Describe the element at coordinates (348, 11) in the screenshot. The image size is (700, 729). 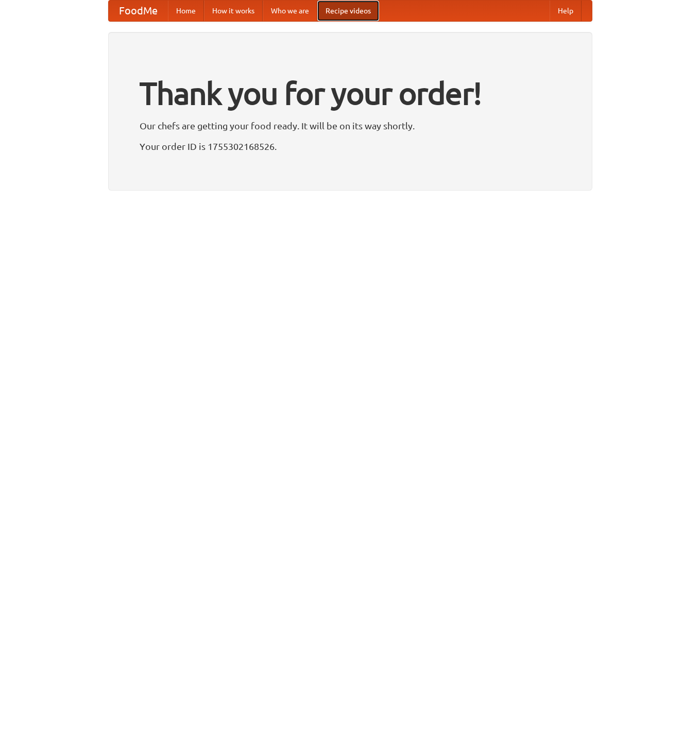
I see `a: Recipe videos` at that location.